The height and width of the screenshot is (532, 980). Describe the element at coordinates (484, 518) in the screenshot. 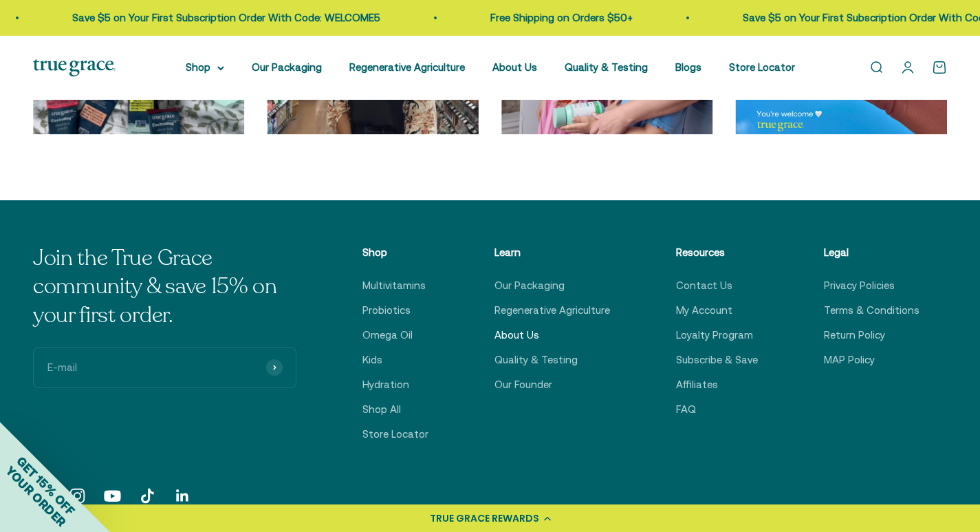

I see `div: TRUE GRACE REWARDS` at that location.